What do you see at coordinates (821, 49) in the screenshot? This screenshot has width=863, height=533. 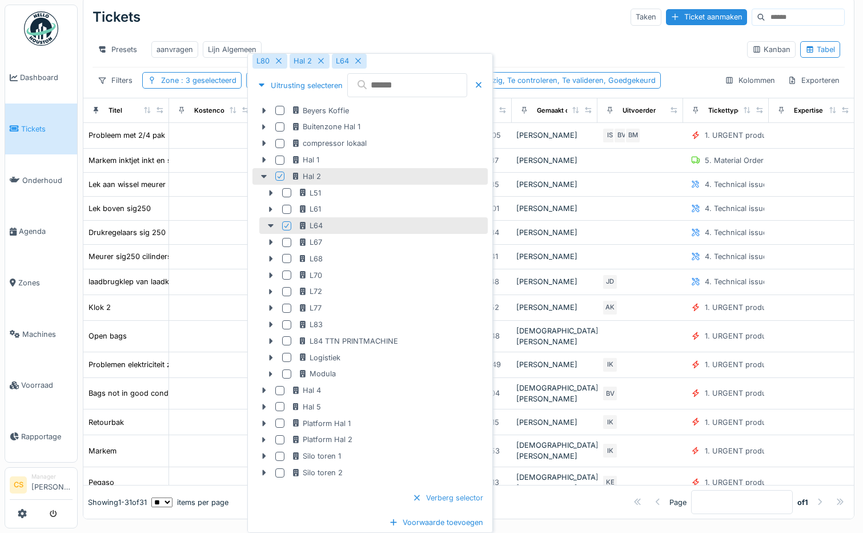 I see `div: Tabel` at bounding box center [821, 49].